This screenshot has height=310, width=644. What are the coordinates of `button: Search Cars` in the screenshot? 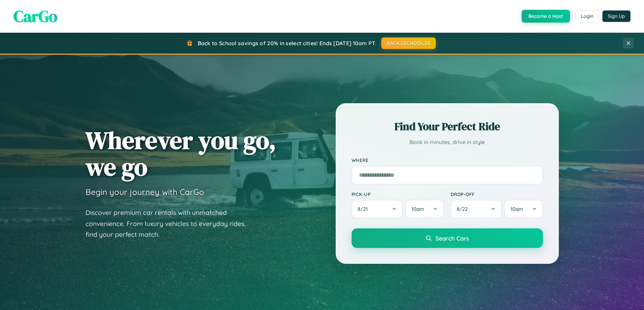 It's located at (448, 238).